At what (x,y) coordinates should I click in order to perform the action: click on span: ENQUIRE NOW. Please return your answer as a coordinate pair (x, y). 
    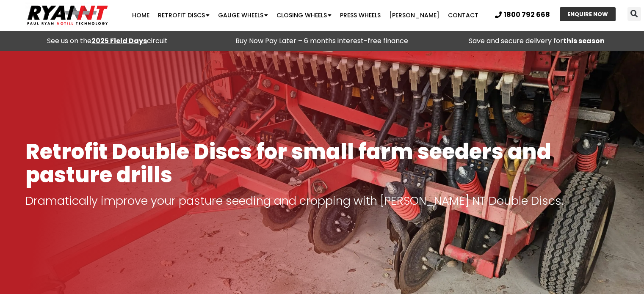
    Looking at the image, I should click on (588, 14).